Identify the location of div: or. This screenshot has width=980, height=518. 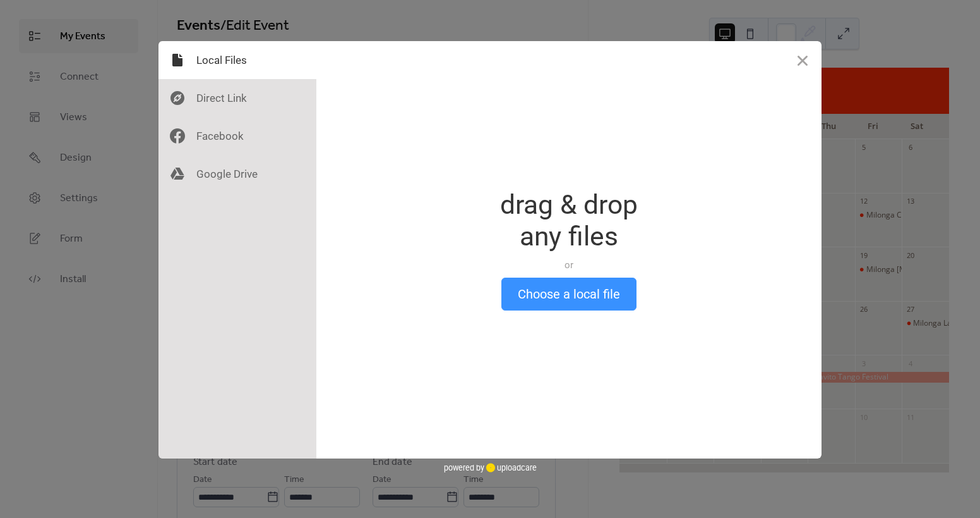
(569, 265).